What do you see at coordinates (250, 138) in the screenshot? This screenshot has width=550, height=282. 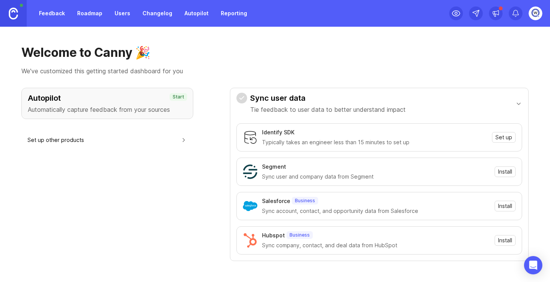 I see `img: Identify SDK` at bounding box center [250, 138].